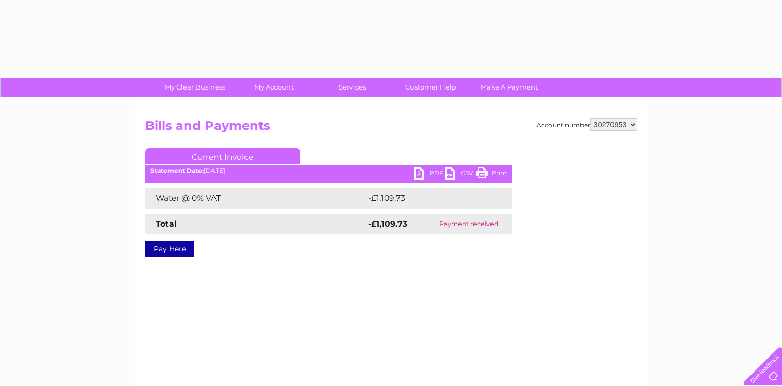 The height and width of the screenshot is (386, 782). What do you see at coordinates (195, 87) in the screenshot?
I see `a: My Clear Business` at bounding box center [195, 87].